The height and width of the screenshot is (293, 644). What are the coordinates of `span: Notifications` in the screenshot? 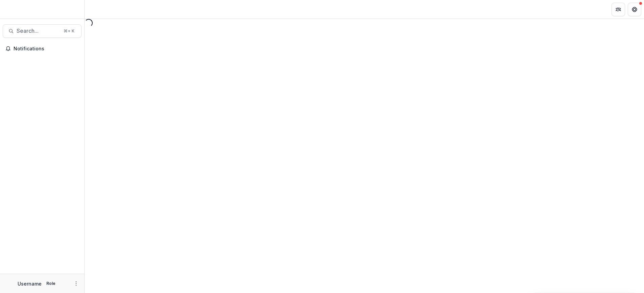 It's located at (46, 49).